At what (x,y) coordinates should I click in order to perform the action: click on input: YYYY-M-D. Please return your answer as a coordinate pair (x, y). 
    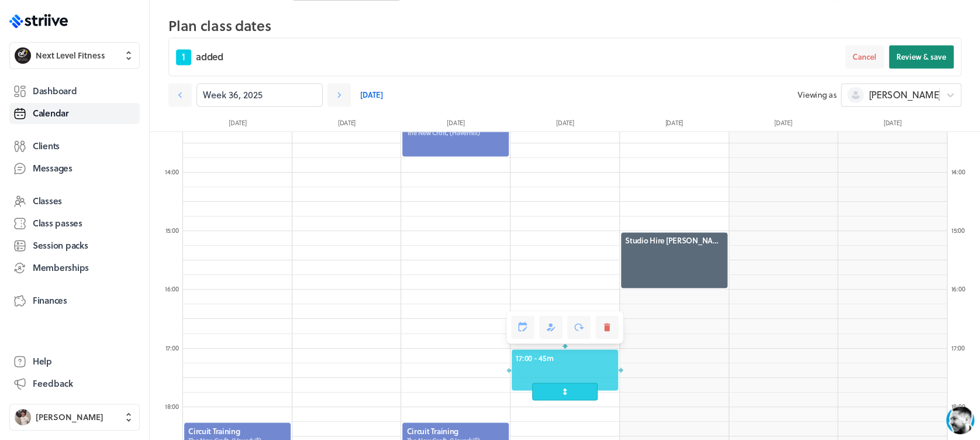
    Looking at the image, I should click on (259, 95).